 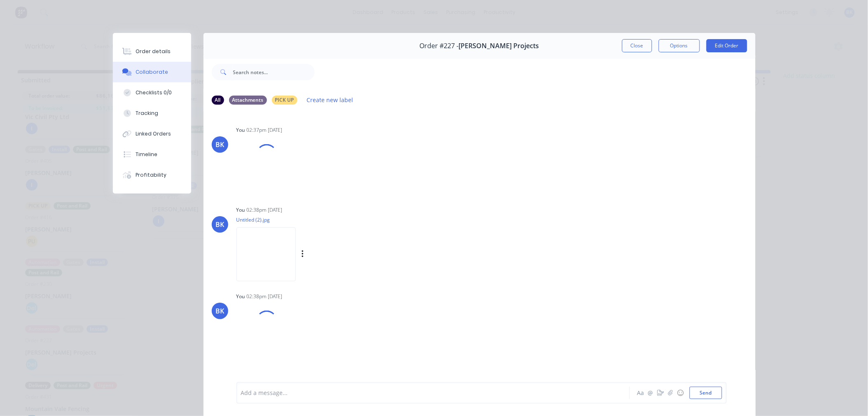 I want to click on span: Order #227 -, so click(x=439, y=45).